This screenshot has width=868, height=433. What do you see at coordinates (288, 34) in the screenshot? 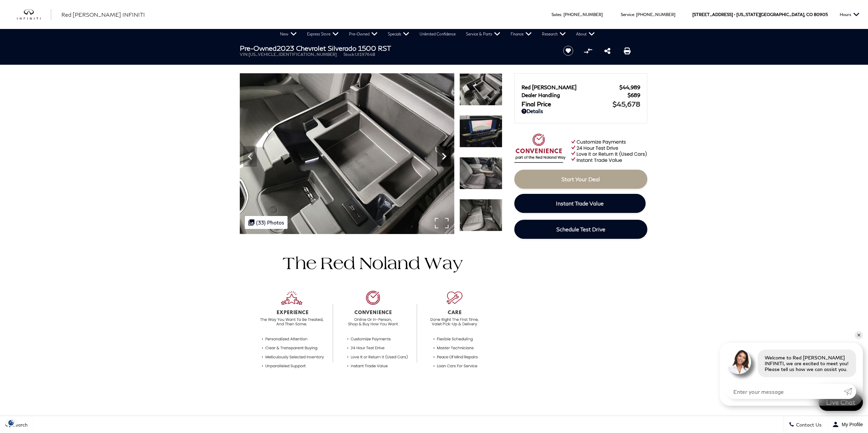
I see `a: New` at bounding box center [288, 34].